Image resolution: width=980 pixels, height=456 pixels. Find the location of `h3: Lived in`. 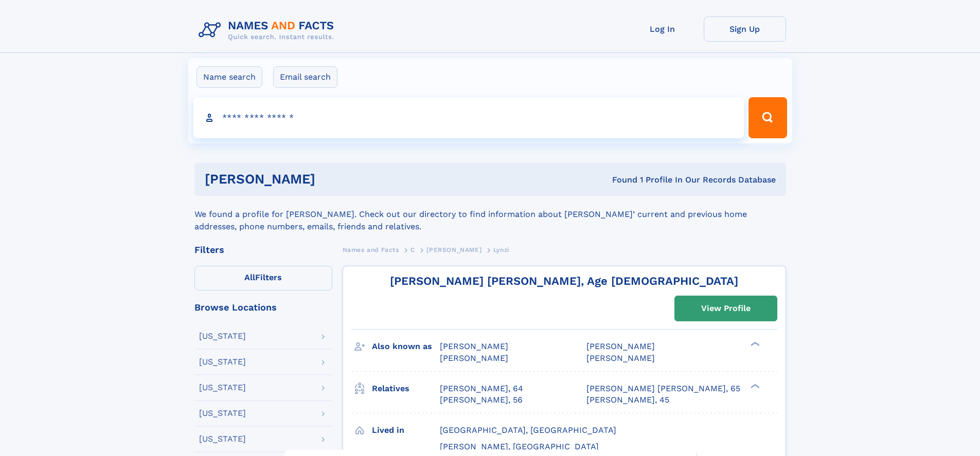

h3: Lived in is located at coordinates (406, 430).